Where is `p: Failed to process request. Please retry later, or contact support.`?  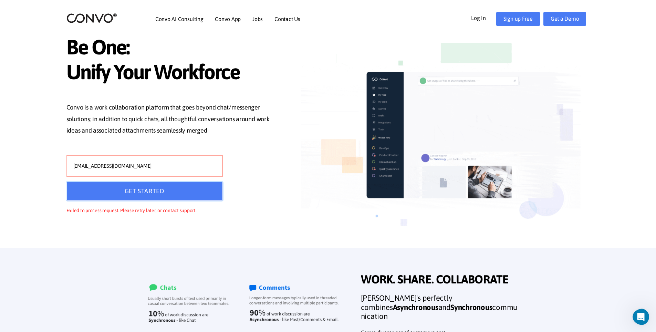
p: Failed to process request. Please retry later, or contact support. is located at coordinates (145, 210).